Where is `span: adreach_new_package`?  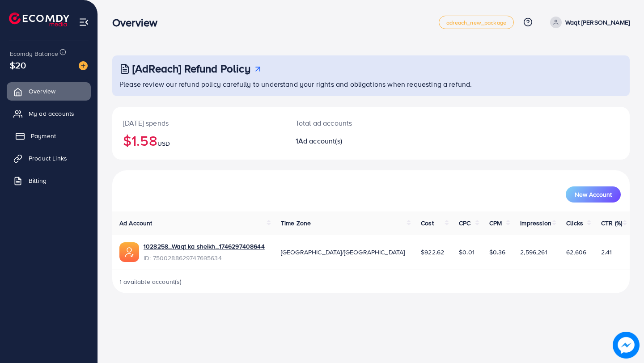 span: adreach_new_package is located at coordinates (476, 22).